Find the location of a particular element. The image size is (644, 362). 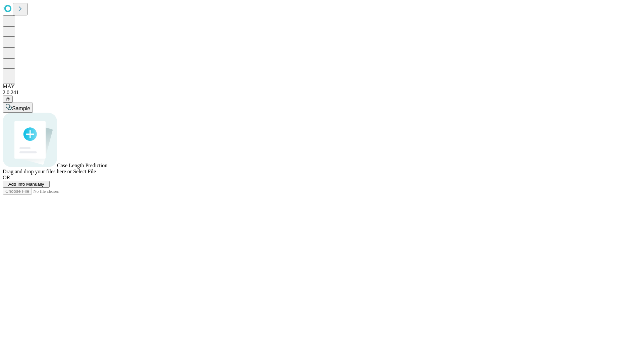

span: Case Length Prediction is located at coordinates (82, 165).